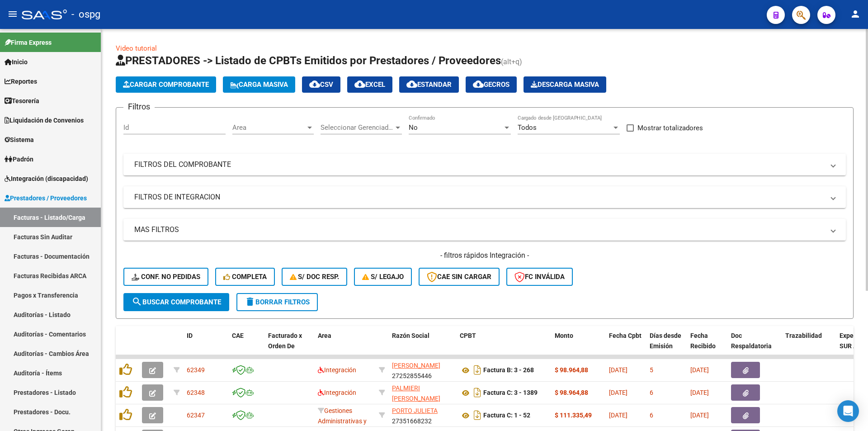 This screenshot has width=868, height=431. I want to click on span: Doc Respaldatoria, so click(752, 340).